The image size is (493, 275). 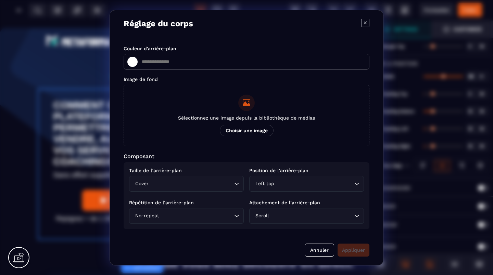 I want to click on span: No-repeat, so click(x=147, y=216).